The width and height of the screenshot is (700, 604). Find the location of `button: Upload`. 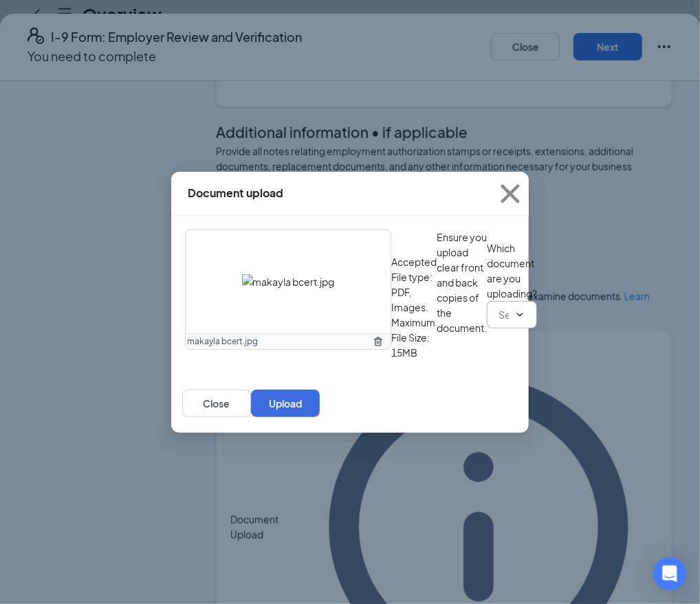

button: Upload is located at coordinates (286, 403).